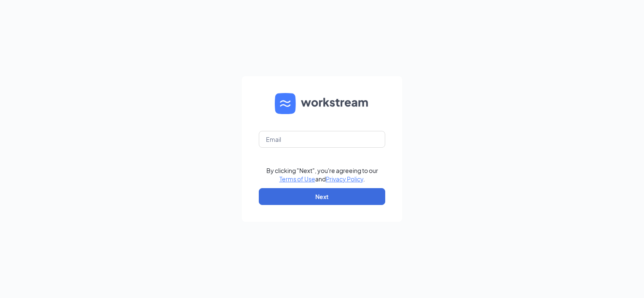 The image size is (644, 298). I want to click on img: WS logo and Workstream text, so click(322, 103).